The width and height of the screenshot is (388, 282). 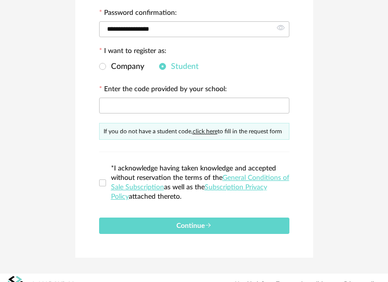 I want to click on a: General Conditions of Sale Subscription, so click(x=200, y=182).